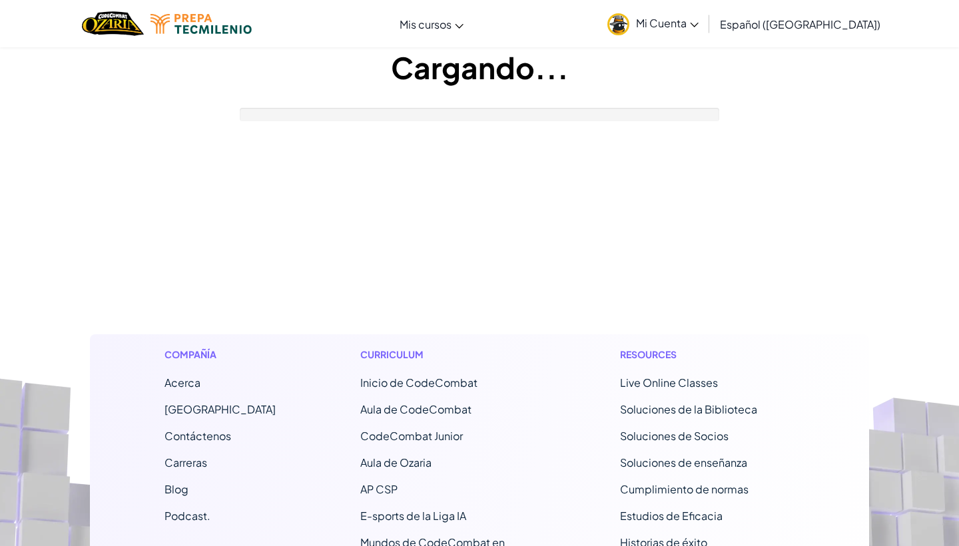  Describe the element at coordinates (431, 24) in the screenshot. I see `a: Mis cursos` at that location.